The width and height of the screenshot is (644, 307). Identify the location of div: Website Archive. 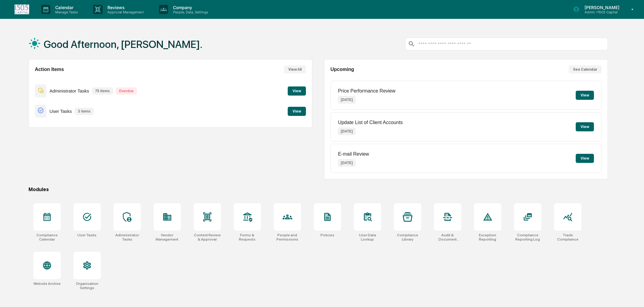
(47, 283).